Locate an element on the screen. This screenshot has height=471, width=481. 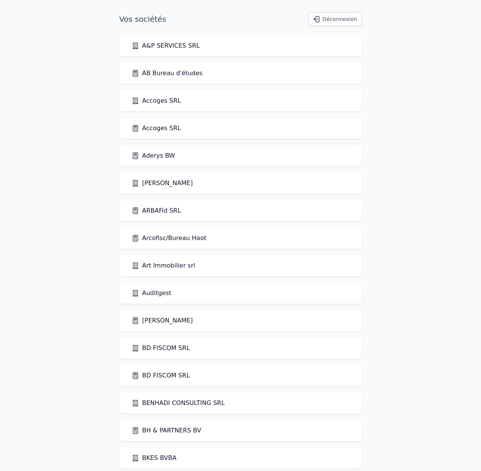
h1: Vos sociétés is located at coordinates (143, 19).